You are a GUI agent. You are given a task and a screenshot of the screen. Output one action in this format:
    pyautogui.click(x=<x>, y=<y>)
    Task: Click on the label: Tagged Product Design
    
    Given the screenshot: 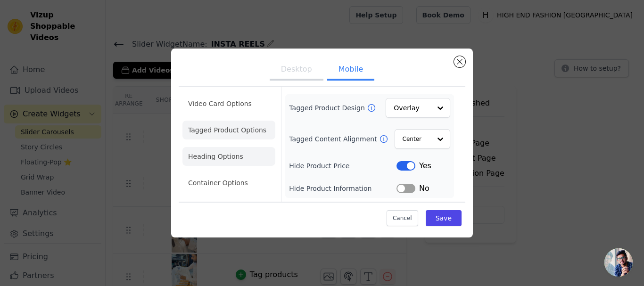 What is the action you would take?
    pyautogui.click(x=328, y=108)
    